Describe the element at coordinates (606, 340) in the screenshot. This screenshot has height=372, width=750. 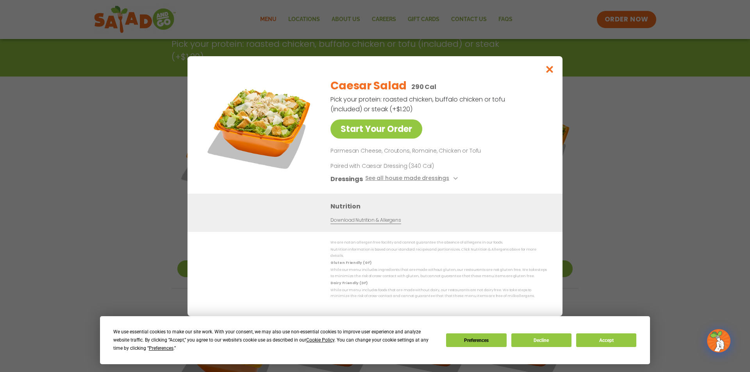
I see `button: Accept` at that location.